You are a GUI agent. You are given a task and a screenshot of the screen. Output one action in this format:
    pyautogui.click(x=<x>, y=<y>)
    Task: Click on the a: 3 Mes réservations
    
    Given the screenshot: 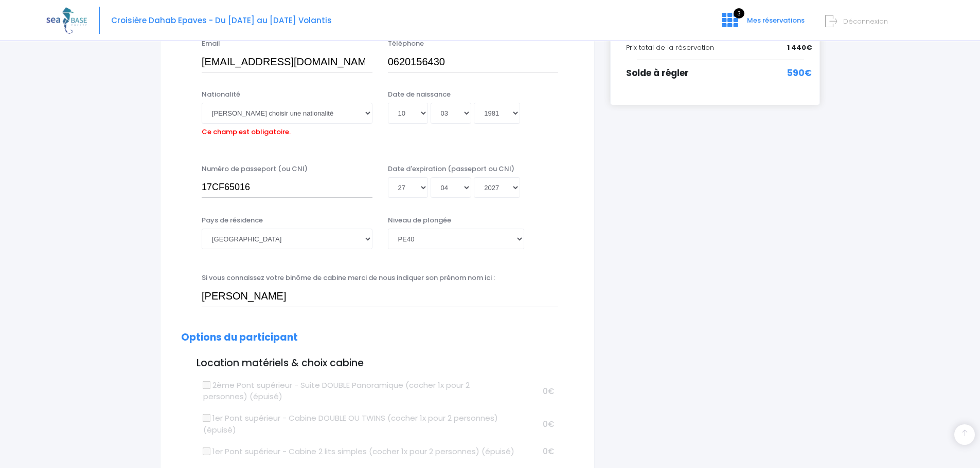 What is the action you would take?
    pyautogui.click(x=762, y=24)
    